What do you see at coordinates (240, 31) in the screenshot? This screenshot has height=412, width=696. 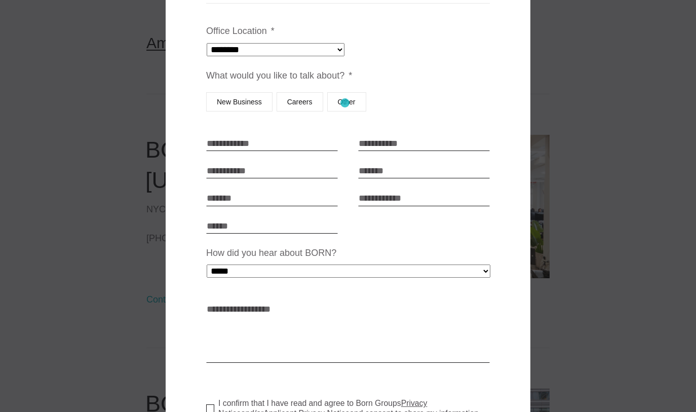 I see `label: Office Location` at bounding box center [240, 31].